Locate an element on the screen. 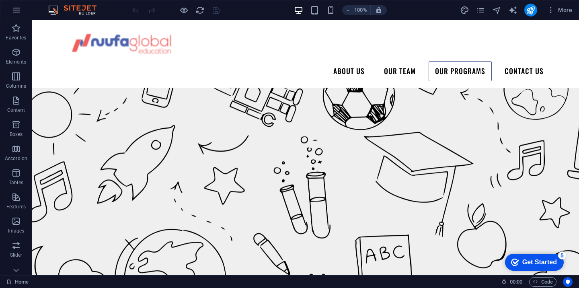  button: Click here to leave preview mode and continue editing is located at coordinates (184, 10).